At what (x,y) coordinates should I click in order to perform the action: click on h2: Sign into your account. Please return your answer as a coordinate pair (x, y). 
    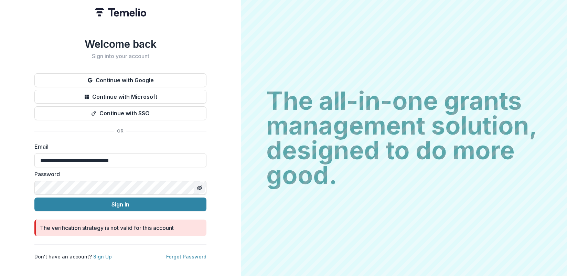
    Looking at the image, I should click on (120, 56).